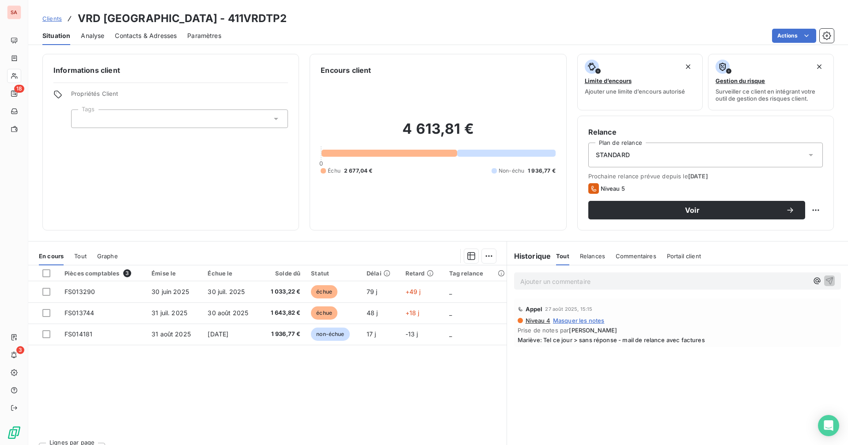 The width and height of the screenshot is (848, 445). Describe the element at coordinates (771, 82) in the screenshot. I see `button: Gestion du risqueSurveiller ce client en intégrant votre outil de gestion des risques client.` at that location.